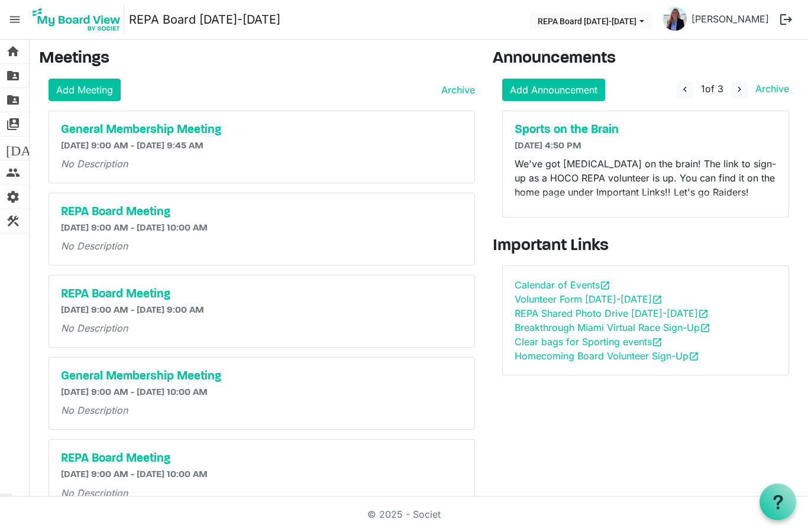 This screenshot has width=808, height=532. I want to click on button: logout, so click(786, 19).